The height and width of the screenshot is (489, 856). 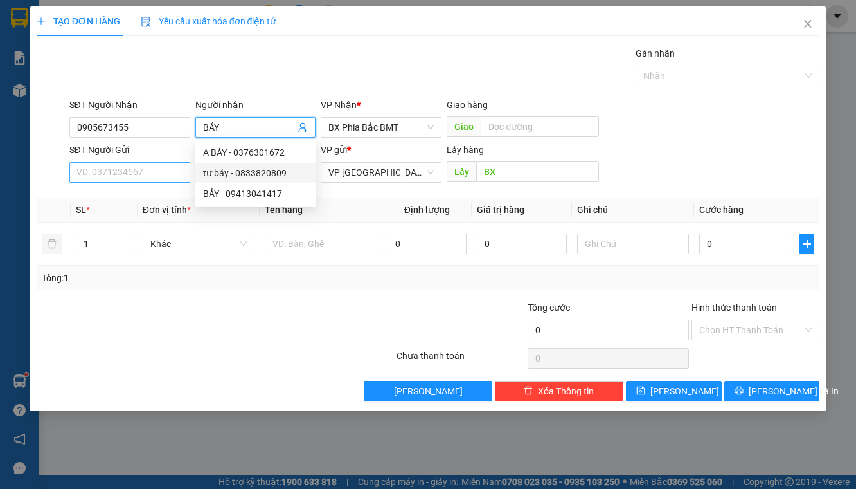 What do you see at coordinates (641, 391) in the screenshot?
I see `span: save` at bounding box center [641, 391].